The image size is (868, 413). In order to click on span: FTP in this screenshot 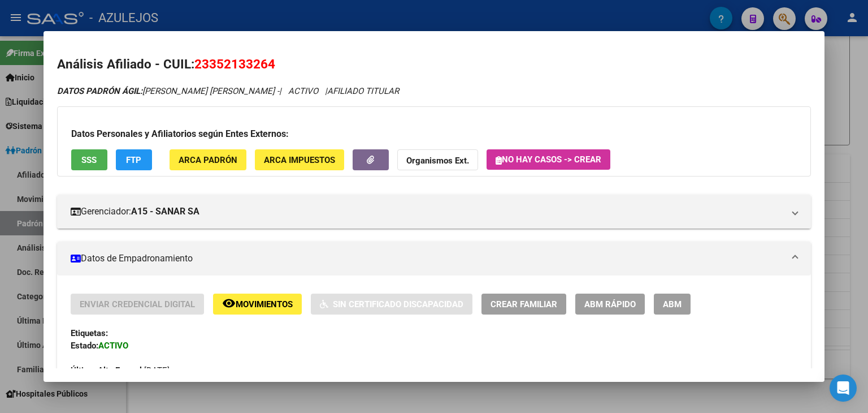, I will do `click(134, 160)`.